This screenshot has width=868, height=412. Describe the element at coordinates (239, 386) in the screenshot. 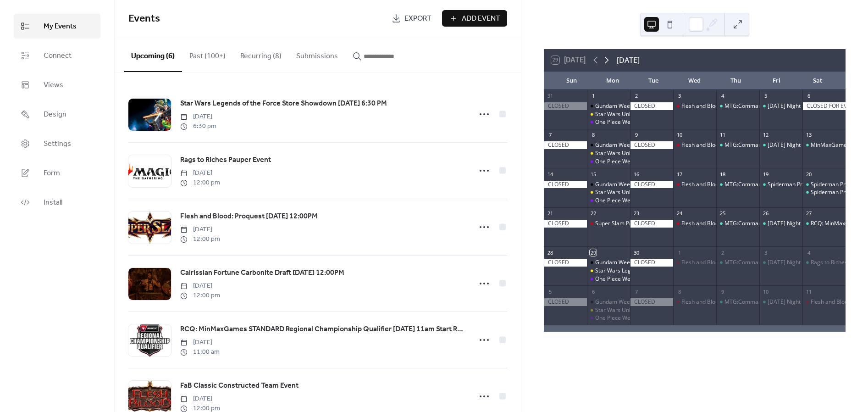

I see `a: FaB Classic Constructed Team Event` at that location.